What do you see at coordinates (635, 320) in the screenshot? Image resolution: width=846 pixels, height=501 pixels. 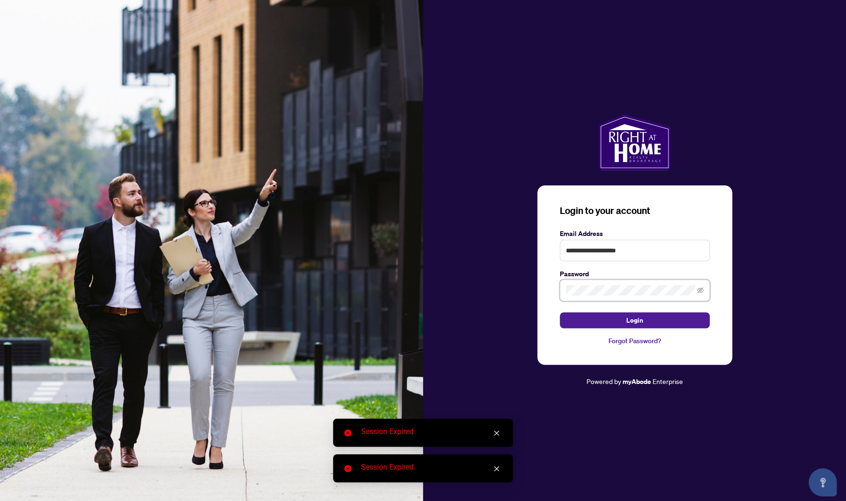 I see `button: Login` at bounding box center [635, 320].